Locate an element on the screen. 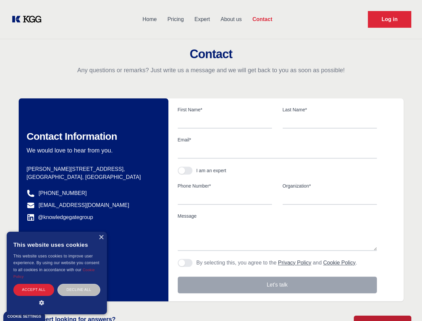 This screenshot has width=422, height=321. label: Message is located at coordinates (278, 216).